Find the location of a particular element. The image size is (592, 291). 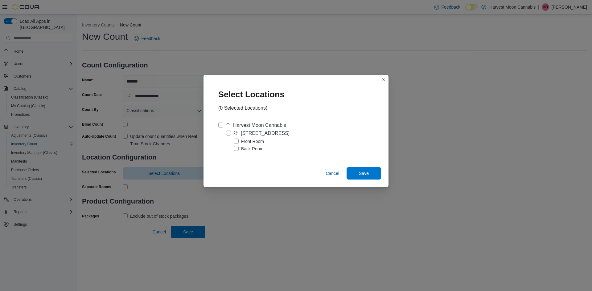

span: Save is located at coordinates (364, 173).